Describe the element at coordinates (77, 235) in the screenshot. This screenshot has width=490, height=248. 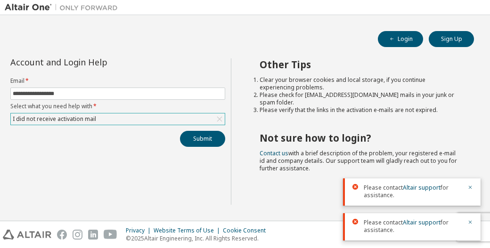
I see `img: instagram.svg` at that location.